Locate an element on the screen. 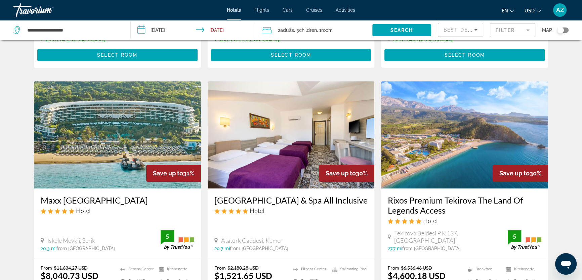 This screenshot has height=280, width=582. button: Change currency is located at coordinates (532, 10).